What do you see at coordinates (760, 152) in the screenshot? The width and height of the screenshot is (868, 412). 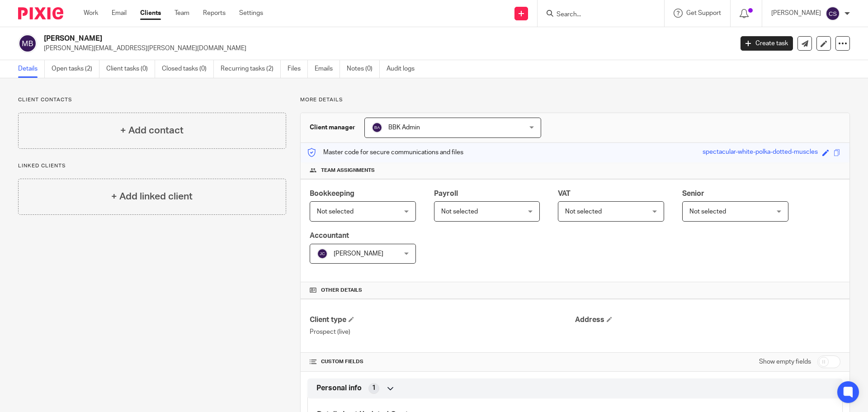 I see `div: spectacular-white-polka-dotted-muscles` at bounding box center [760, 152].